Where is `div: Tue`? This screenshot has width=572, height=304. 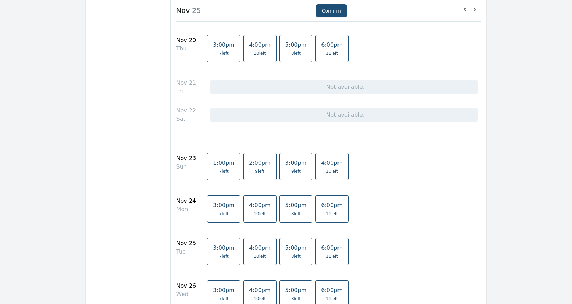
div: Tue is located at coordinates (186, 251).